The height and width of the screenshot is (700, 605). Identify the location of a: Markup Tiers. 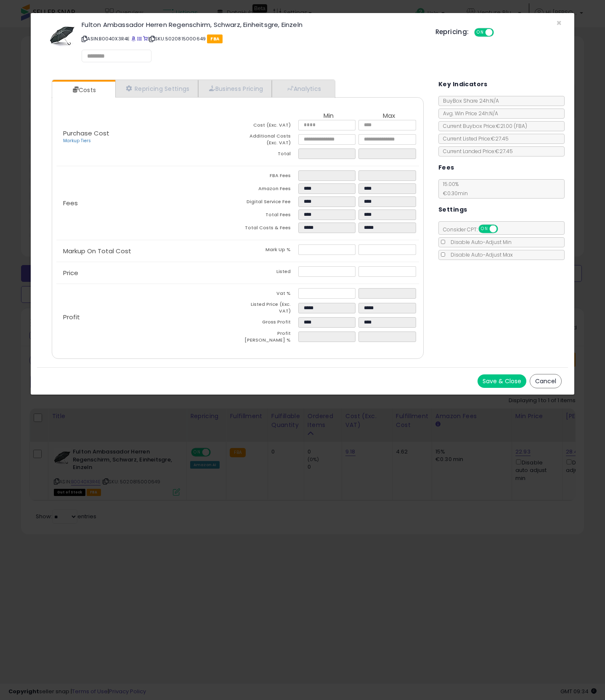
(77, 140).